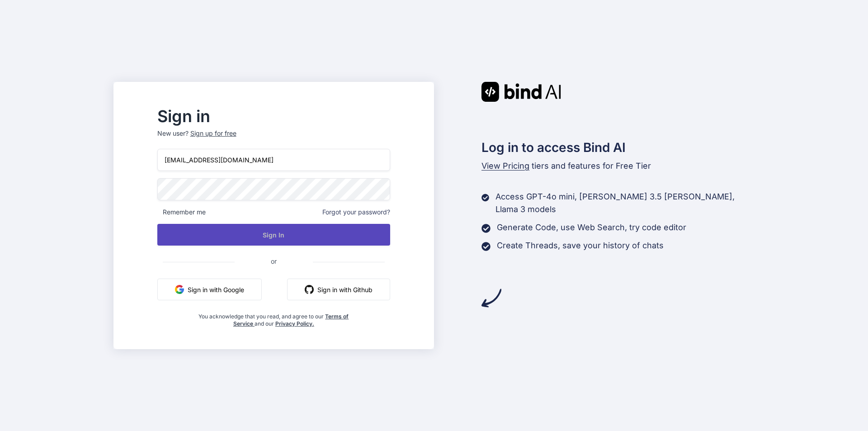 Image resolution: width=868 pixels, height=431 pixels. What do you see at coordinates (618, 147) in the screenshot?
I see `h2: Log in to access Bind AI` at bounding box center [618, 147].